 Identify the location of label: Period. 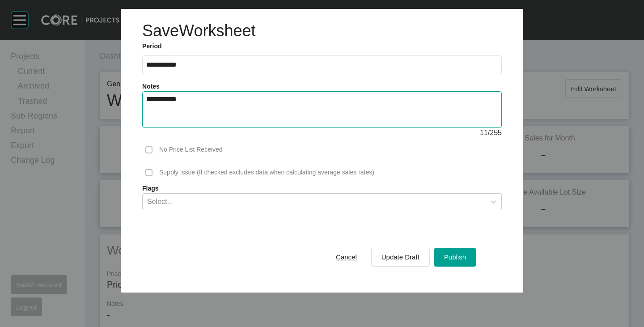
(322, 46).